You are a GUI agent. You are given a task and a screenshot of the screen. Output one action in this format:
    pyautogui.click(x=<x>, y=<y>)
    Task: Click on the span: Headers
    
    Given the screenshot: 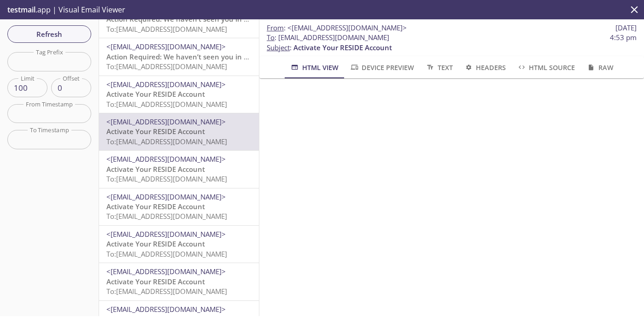 What is the action you would take?
    pyautogui.click(x=485, y=67)
    